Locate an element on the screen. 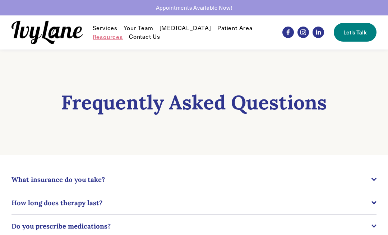 This screenshot has height=235, width=388. span: What insurance do you take? is located at coordinates (191, 180).